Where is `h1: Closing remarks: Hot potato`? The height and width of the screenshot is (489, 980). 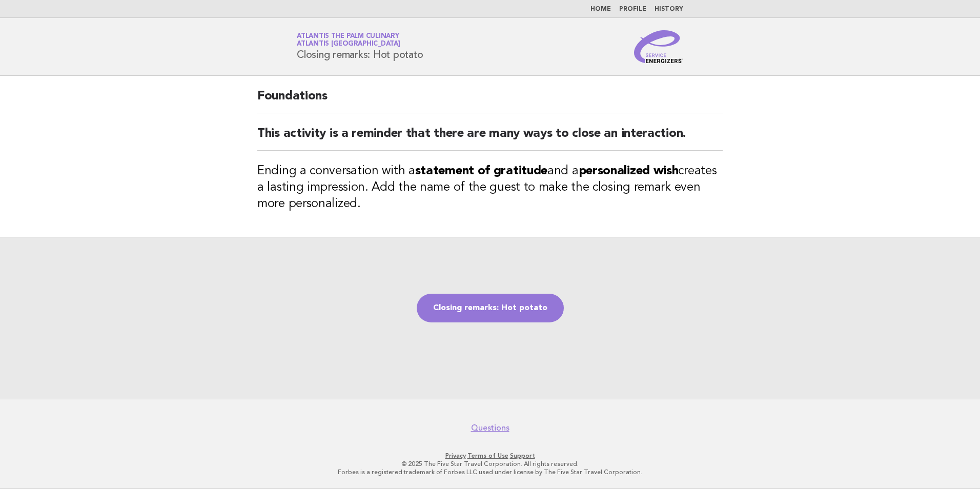 h1: Closing remarks: Hot potato is located at coordinates (360, 47).